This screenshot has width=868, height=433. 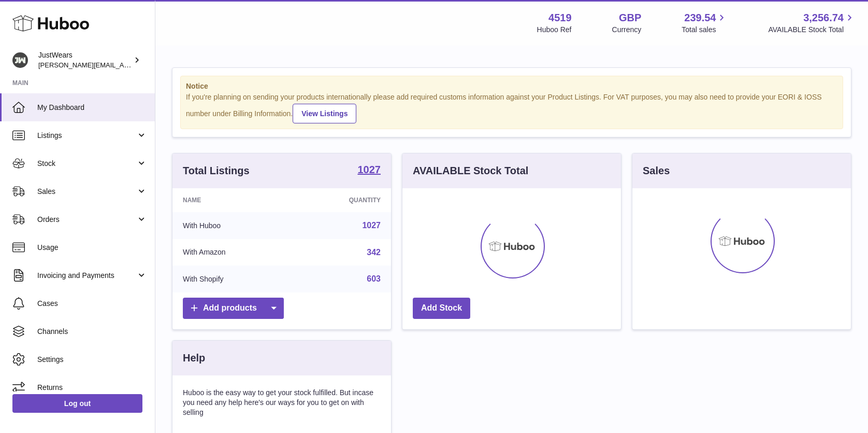 What do you see at coordinates (92, 387) in the screenshot?
I see `span: Returns` at bounding box center [92, 387].